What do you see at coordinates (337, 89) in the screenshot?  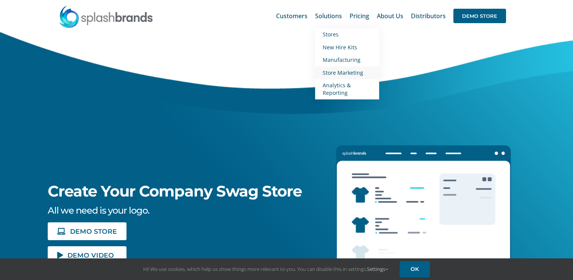 I see `span: Analytics & Reporting` at bounding box center [337, 89].